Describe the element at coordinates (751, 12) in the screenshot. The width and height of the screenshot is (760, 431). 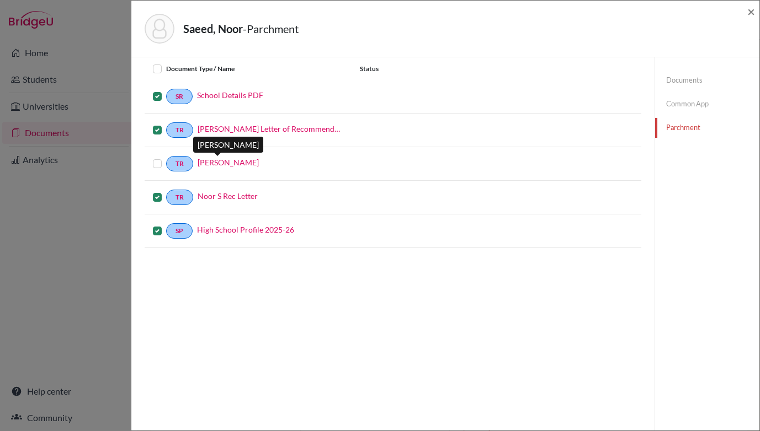
I see `button: Close` at that location.